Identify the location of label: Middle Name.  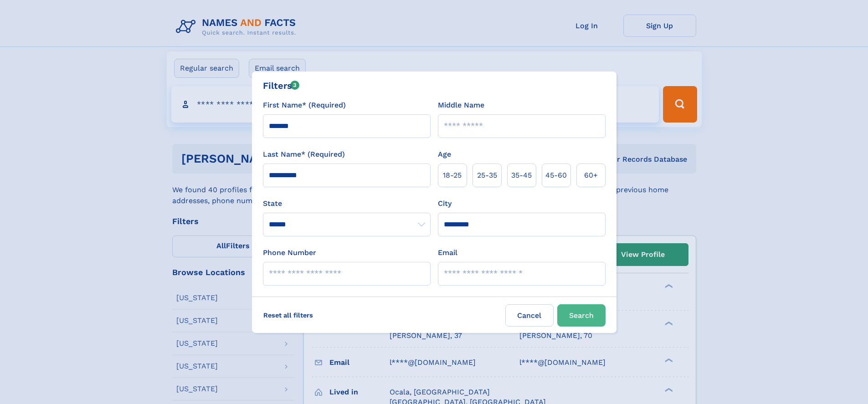
(461, 105).